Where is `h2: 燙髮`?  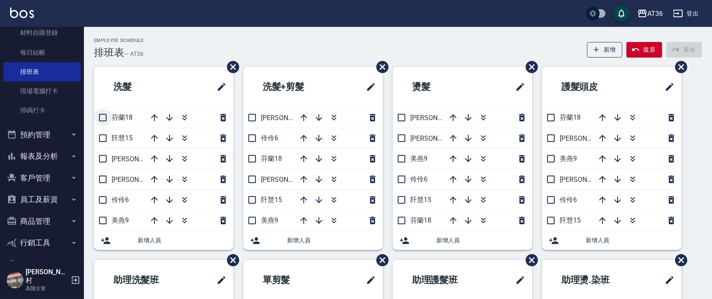 h2: 燙髮 is located at coordinates (438, 87).